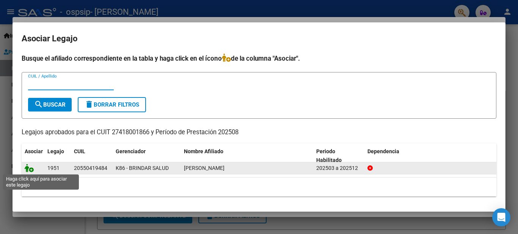 This screenshot has width=518, height=234. What do you see at coordinates (50, 105) in the screenshot?
I see `button: Buscar` at bounding box center [50, 105].